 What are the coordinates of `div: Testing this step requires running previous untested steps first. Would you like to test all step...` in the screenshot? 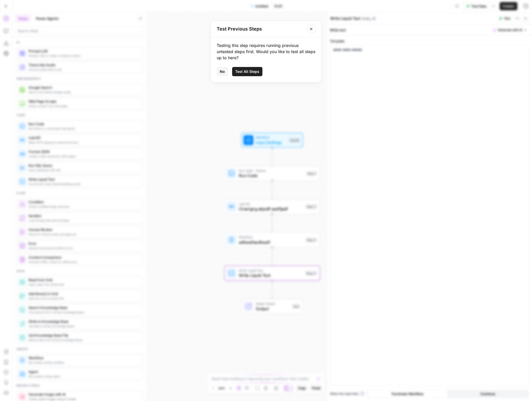 It's located at (266, 51).